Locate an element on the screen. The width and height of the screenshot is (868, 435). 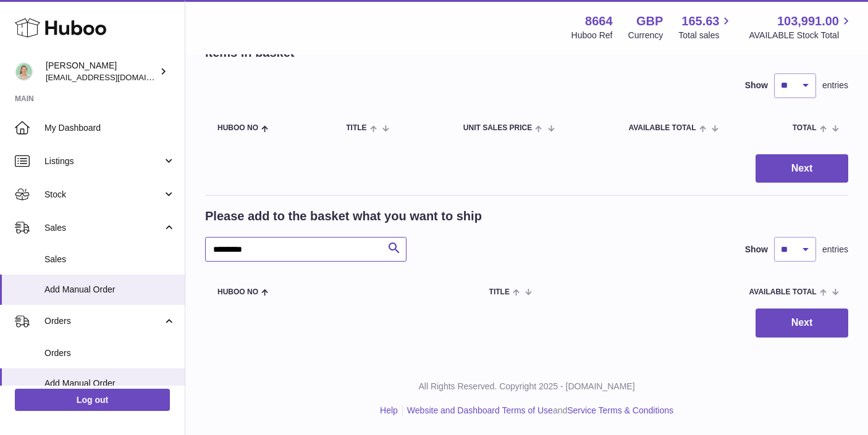
div: Currency is located at coordinates (645, 35).